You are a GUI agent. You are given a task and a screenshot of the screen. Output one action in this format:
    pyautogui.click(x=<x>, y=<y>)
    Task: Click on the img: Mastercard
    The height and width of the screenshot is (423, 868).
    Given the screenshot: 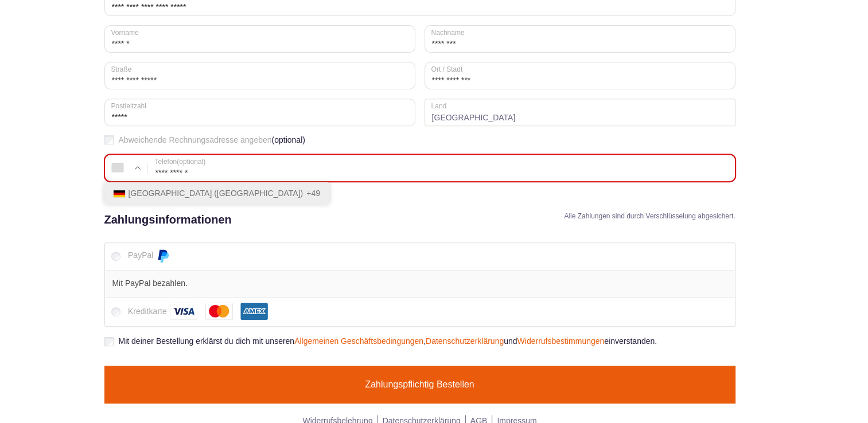 What is the action you would take?
    pyautogui.click(x=219, y=312)
    